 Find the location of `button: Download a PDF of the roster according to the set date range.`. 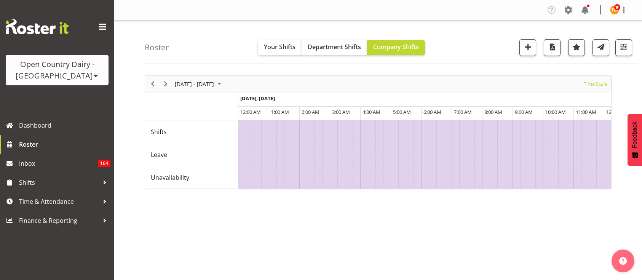

button: Download a PDF of the roster according to the set date range. is located at coordinates (553, 48).